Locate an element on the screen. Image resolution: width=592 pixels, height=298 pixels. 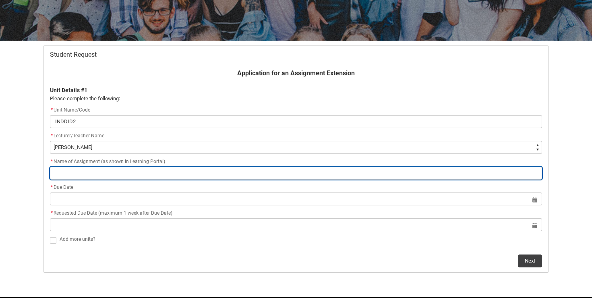
button: Next is located at coordinates (530, 261).